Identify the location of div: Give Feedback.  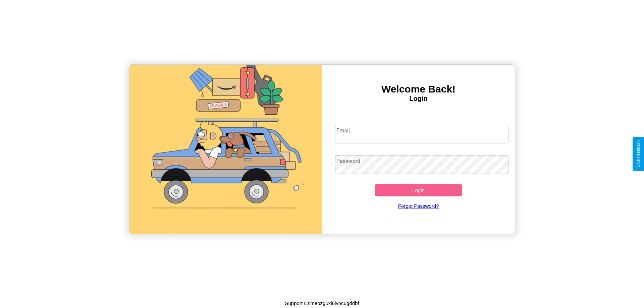
(638, 154).